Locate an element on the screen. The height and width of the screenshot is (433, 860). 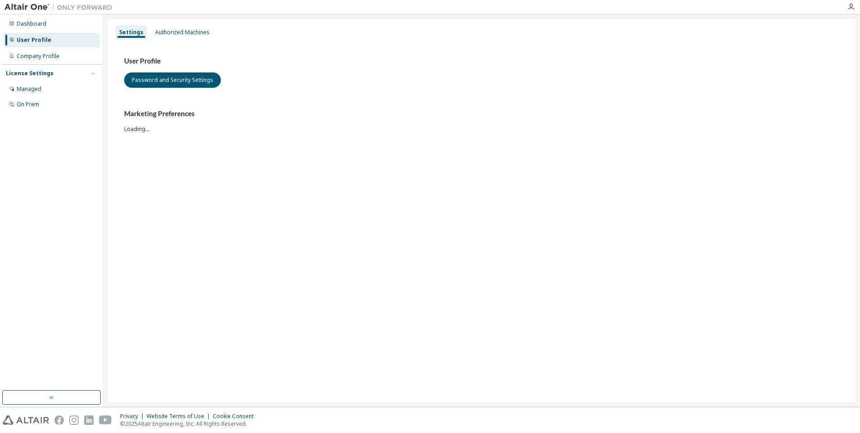
div: Authorized Machines is located at coordinates (182, 32).